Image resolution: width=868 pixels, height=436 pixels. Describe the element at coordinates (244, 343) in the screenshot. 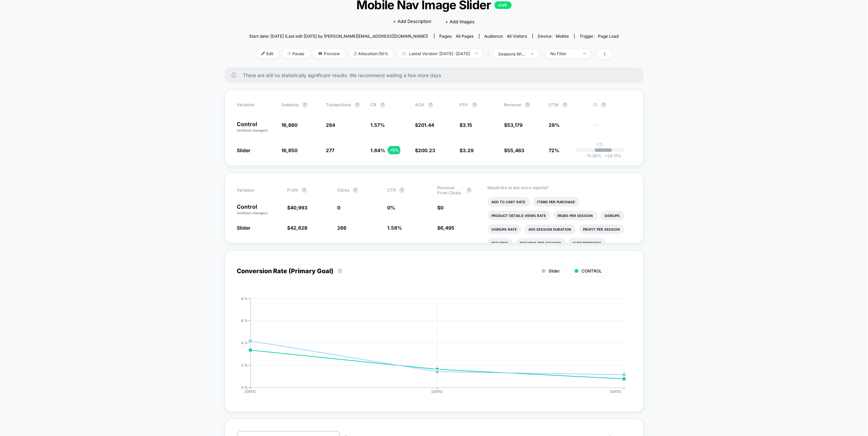

I see `tspan: 4 %` at that location.